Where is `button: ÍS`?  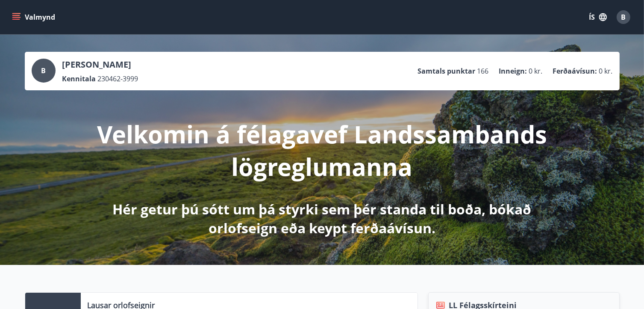
button: ÍS is located at coordinates (598, 18).